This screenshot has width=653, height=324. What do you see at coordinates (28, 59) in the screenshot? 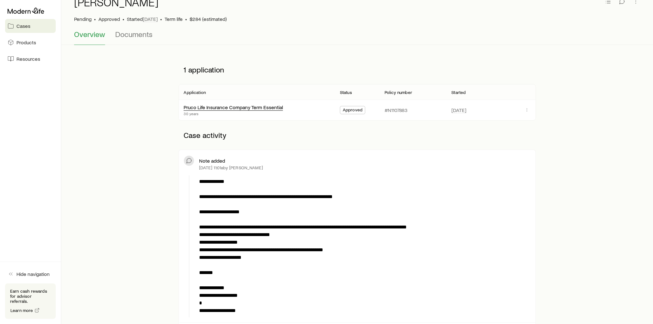
I see `span: Resources` at bounding box center [28, 59].